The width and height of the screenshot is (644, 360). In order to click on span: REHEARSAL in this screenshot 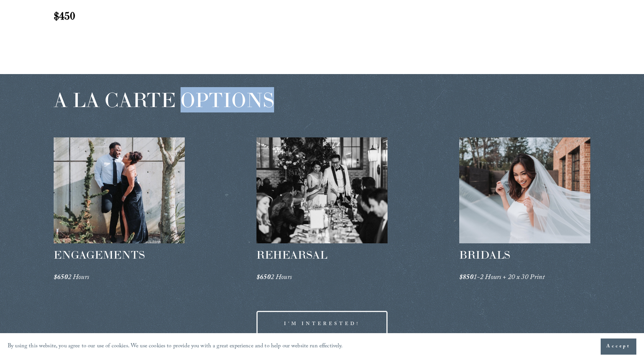, I will do `click(291, 255)`.